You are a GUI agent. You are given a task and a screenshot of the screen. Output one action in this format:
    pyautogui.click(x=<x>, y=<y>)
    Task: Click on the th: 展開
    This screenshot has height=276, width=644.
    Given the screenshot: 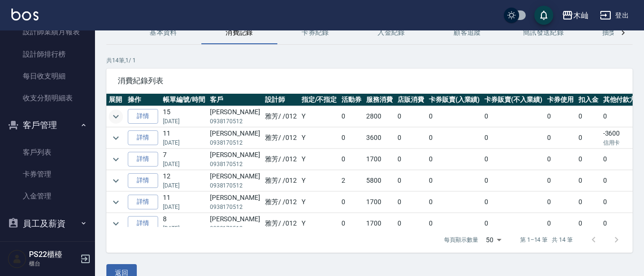 What is the action you would take?
    pyautogui.click(x=116, y=100)
    